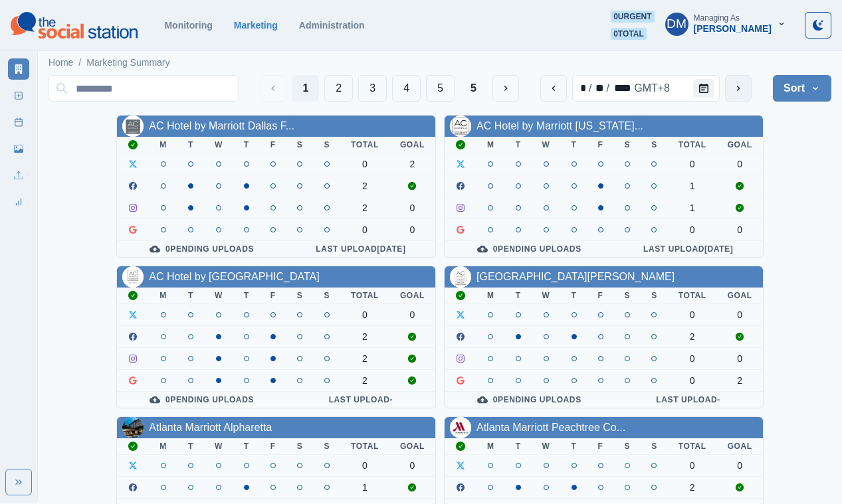 This screenshot has width=842, height=504. What do you see at coordinates (338, 88) in the screenshot?
I see `button: Page 2` at bounding box center [338, 88].